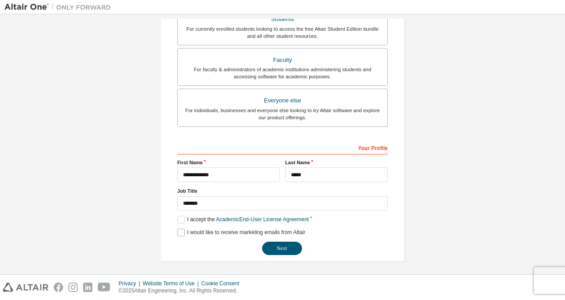  Describe the element at coordinates (60, 7) in the screenshot. I see `img: Altair One` at that location.